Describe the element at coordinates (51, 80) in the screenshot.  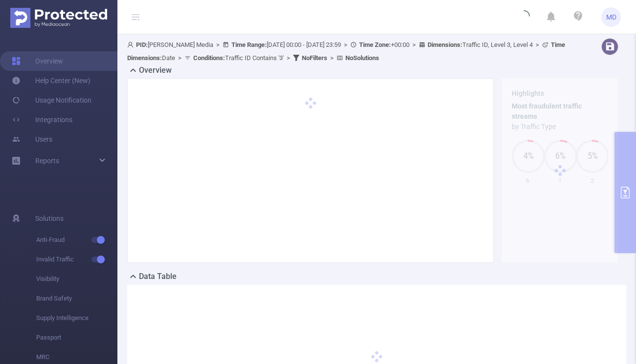
I see `a: Help Center (New)` at that location.